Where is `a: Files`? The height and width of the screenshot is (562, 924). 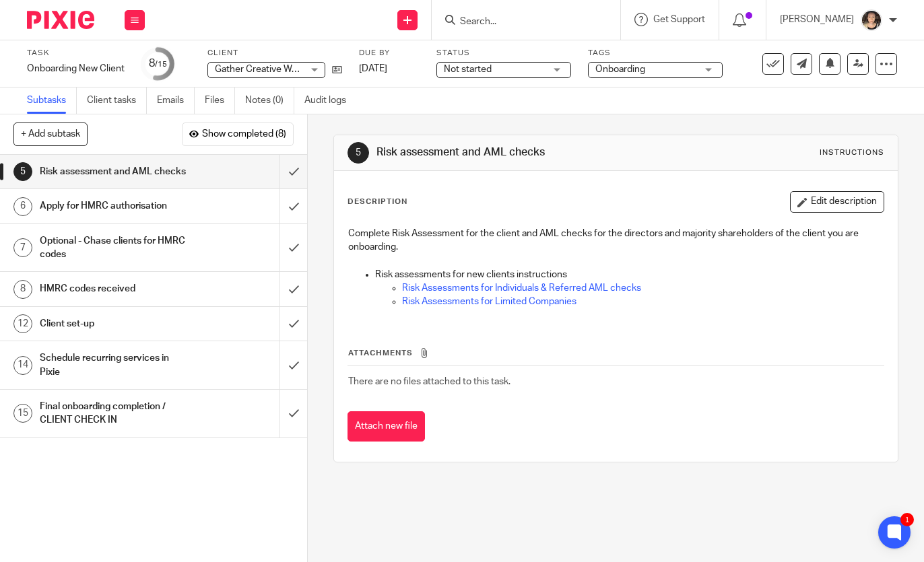 a: Files is located at coordinates (220, 101).